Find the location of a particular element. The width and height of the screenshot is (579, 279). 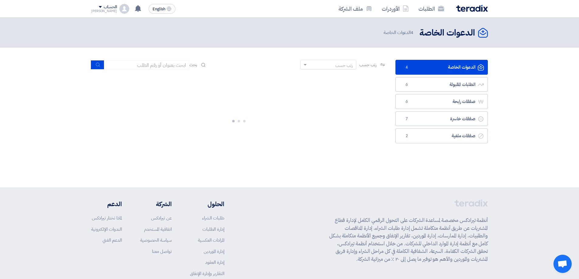

button: English is located at coordinates (162, 9).